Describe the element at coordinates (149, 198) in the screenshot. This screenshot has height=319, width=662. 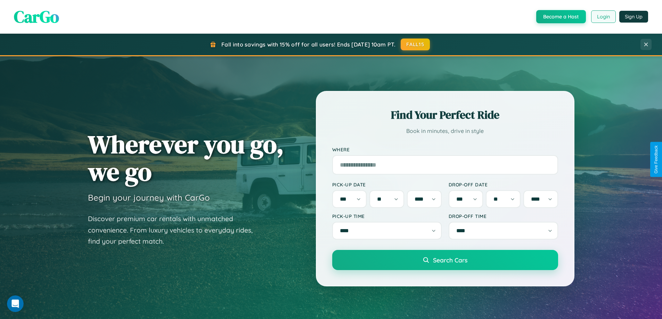
I see `h3: Begin your journey with CarGo` at that location.